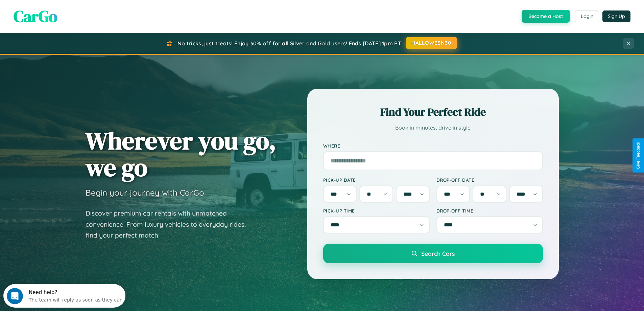 The image size is (644, 311). I want to click on button: Search Cars, so click(433, 253).